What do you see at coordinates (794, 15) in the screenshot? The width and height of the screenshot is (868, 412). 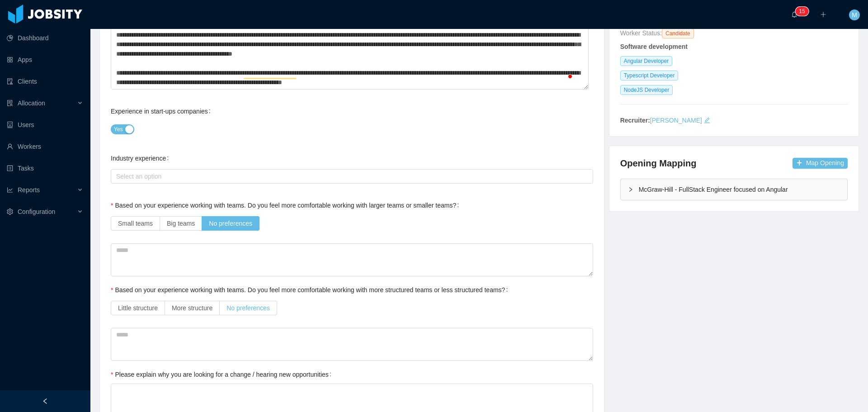 I see `i: icon: bell` at bounding box center [794, 15].